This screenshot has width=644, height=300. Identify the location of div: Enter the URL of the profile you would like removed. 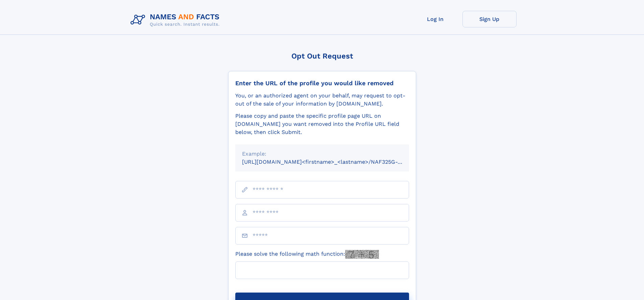
(322, 83).